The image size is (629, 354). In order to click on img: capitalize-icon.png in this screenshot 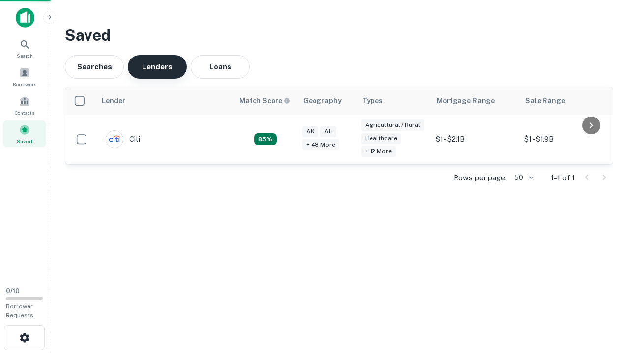, I will do `click(25, 18)`.